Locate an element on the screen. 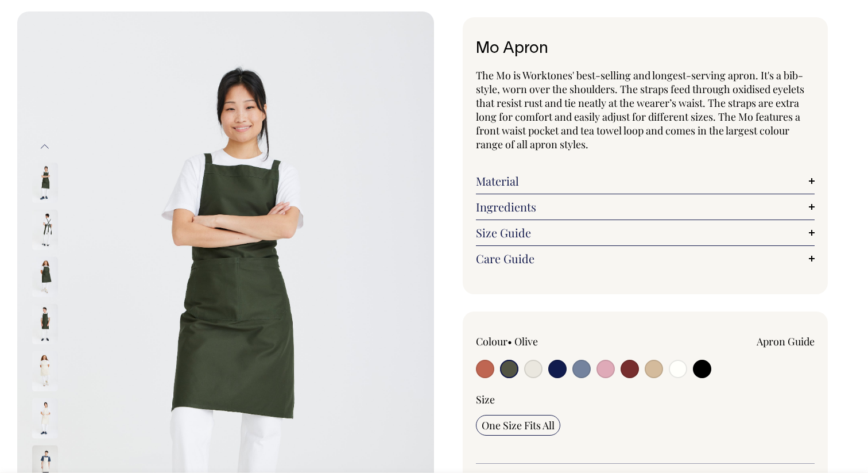 The height and width of the screenshot is (473, 868). a: Size Guide is located at coordinates (645, 233).